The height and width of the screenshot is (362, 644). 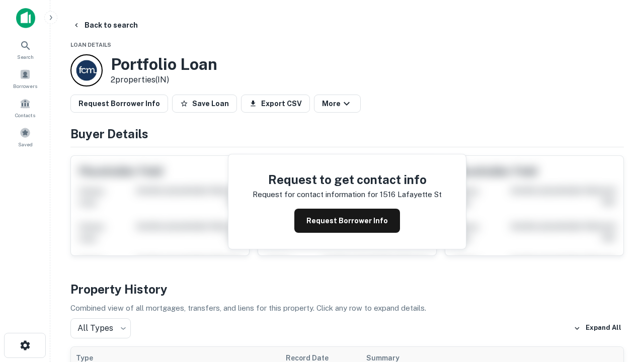 What do you see at coordinates (347, 289) in the screenshot?
I see `h4: Property History` at bounding box center [347, 289].